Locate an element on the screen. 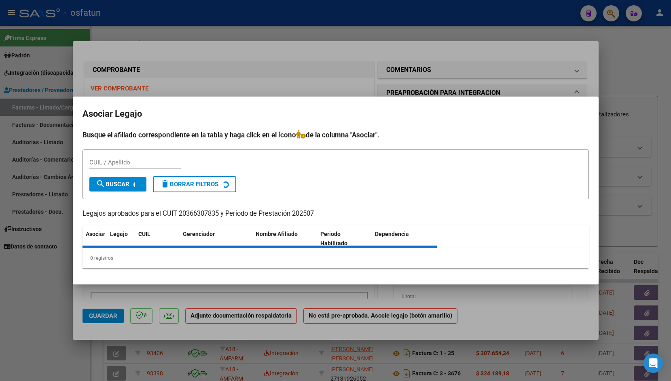 This screenshot has width=671, height=381. datatable-header-cell: Gerenciador is located at coordinates (216, 239).